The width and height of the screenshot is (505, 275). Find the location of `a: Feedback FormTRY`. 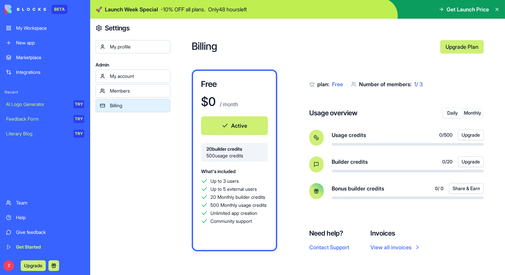

a: Feedback FormTRY is located at coordinates (45, 119).